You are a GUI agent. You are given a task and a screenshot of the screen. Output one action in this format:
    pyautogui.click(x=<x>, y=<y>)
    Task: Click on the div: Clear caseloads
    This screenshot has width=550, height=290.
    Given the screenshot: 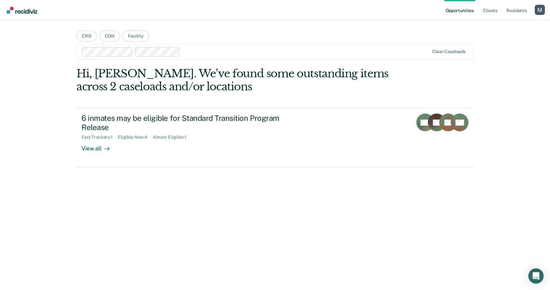 What is the action you would take?
    pyautogui.click(x=449, y=52)
    